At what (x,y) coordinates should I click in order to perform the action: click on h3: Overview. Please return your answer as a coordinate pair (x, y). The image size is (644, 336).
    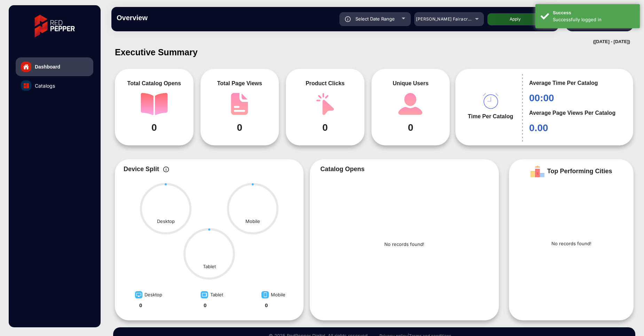
    Looking at the image, I should click on (165, 18).